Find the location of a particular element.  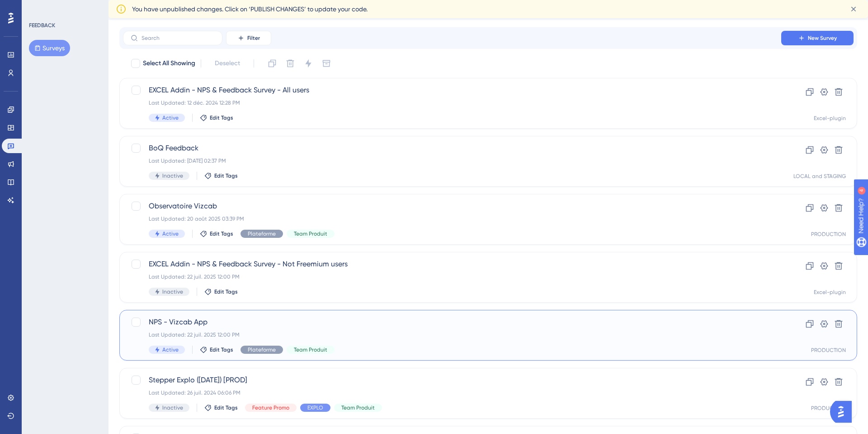

span: New Survey is located at coordinates (823, 38).